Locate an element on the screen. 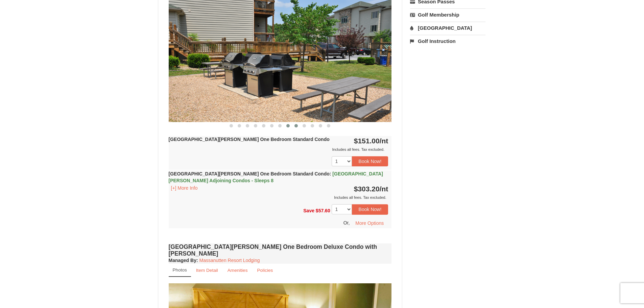 The height and width of the screenshot is (308, 644). button: More Options is located at coordinates (369, 223).